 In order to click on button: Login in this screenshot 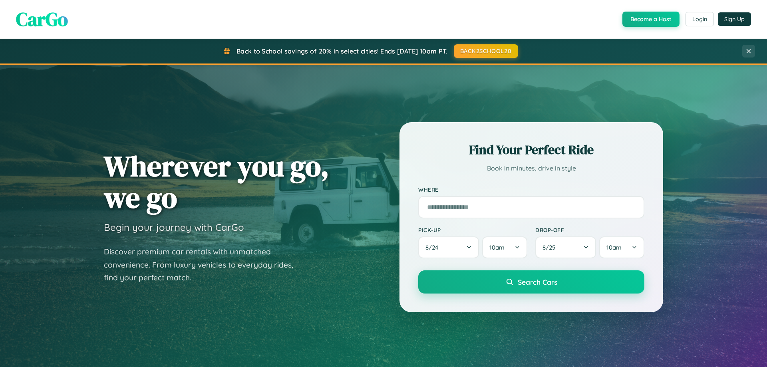, I will do `click(699, 19)`.